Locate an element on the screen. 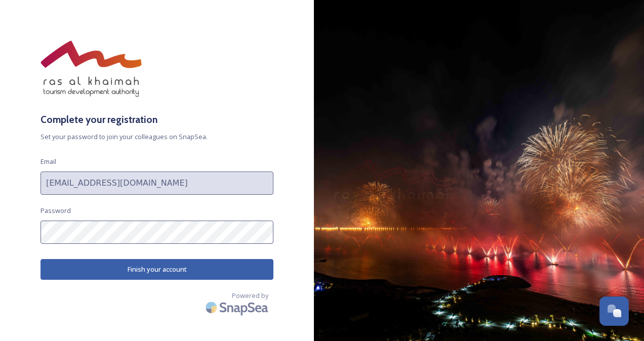  img: SnapSea Logo is located at coordinates (238, 307).